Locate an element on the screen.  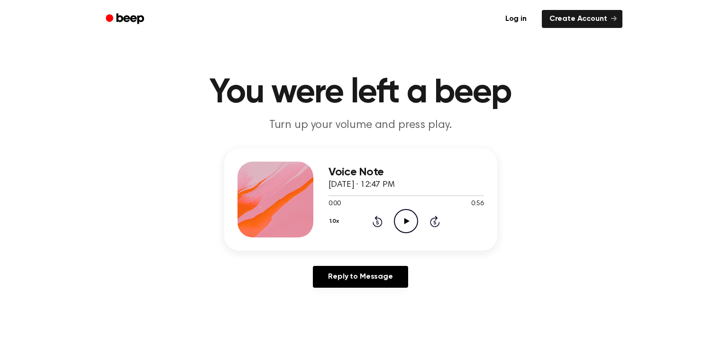
button: 1.0x is located at coordinates (336, 222).